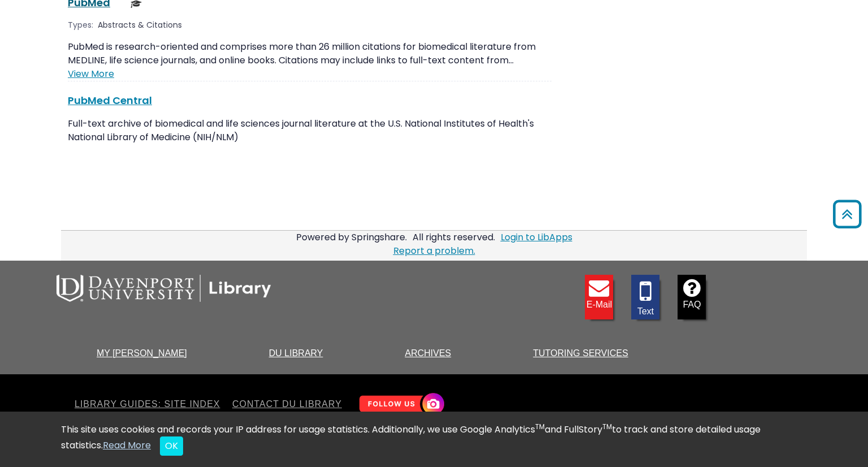 Image resolution: width=868 pixels, height=467 pixels. What do you see at coordinates (127, 445) in the screenshot?
I see `a: Read More` at bounding box center [127, 445].